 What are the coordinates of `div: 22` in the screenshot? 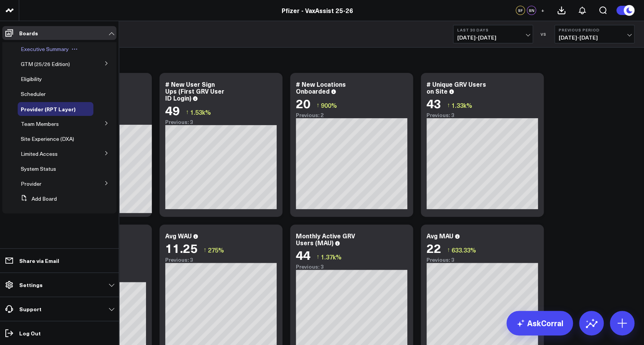 It's located at (434, 248).